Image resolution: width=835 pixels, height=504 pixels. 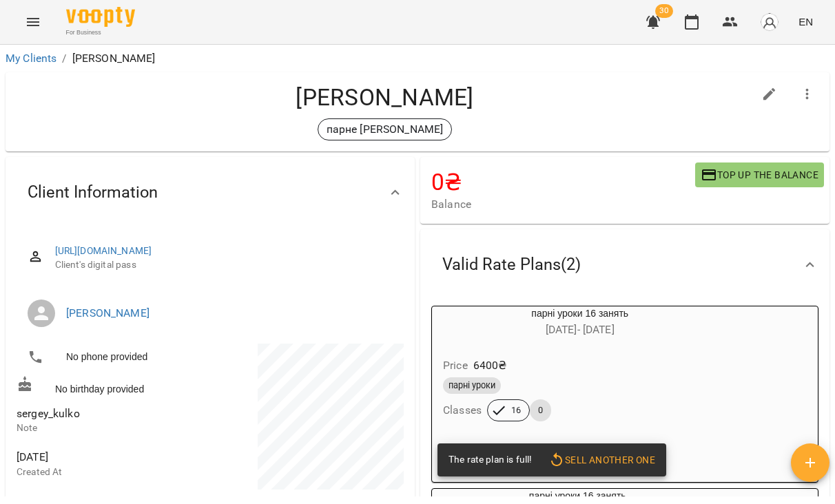 What do you see at coordinates (602, 459) in the screenshot?
I see `span: Sell another one` at bounding box center [602, 459].